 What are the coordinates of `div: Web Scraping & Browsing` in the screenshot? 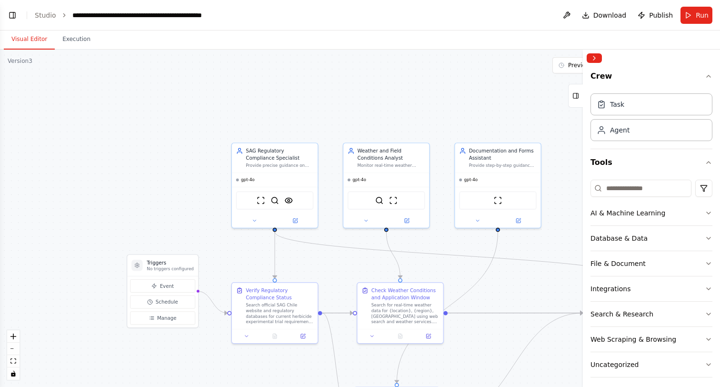 It's located at (634, 339).